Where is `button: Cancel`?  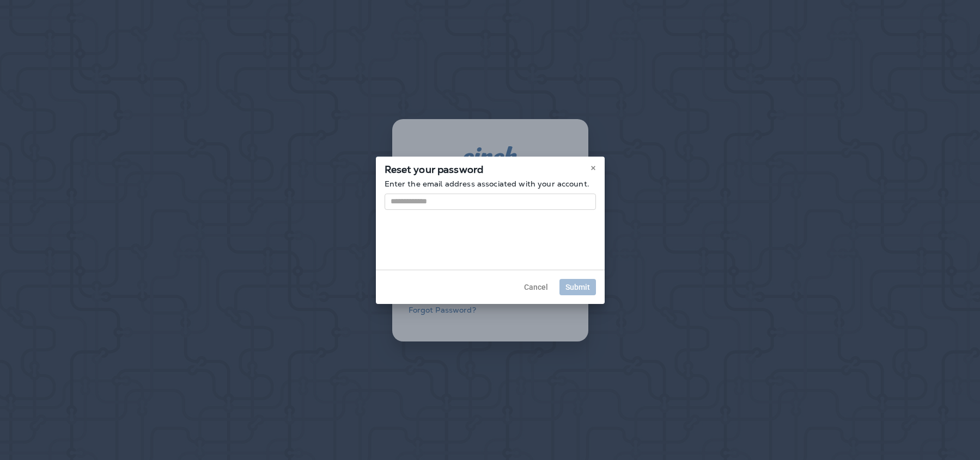
button: Cancel is located at coordinates (536, 287).